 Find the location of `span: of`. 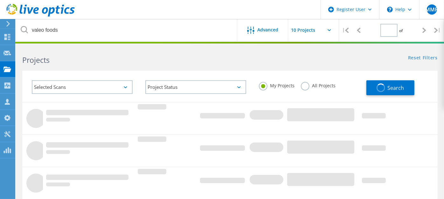

span: of is located at coordinates (401, 31).